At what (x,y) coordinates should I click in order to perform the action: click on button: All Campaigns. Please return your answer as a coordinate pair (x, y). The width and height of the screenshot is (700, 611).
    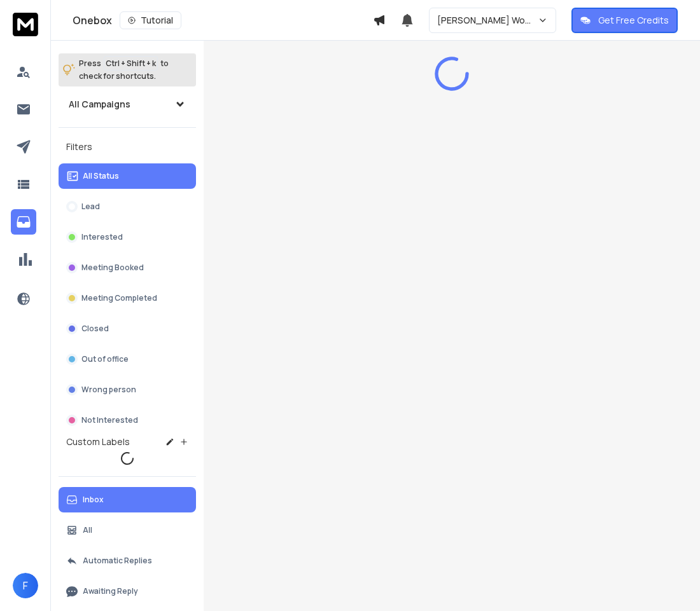
    Looking at the image, I should click on (127, 105).